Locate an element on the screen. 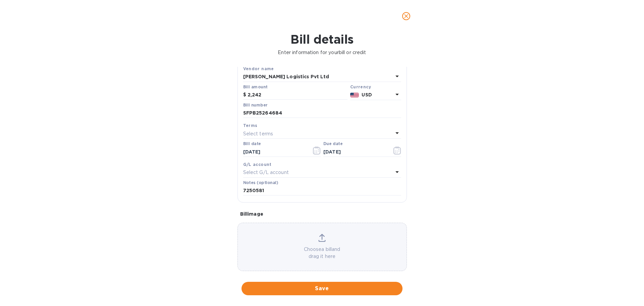 The width and height of the screenshot is (644, 306). b: Vendor name is located at coordinates (258, 68).